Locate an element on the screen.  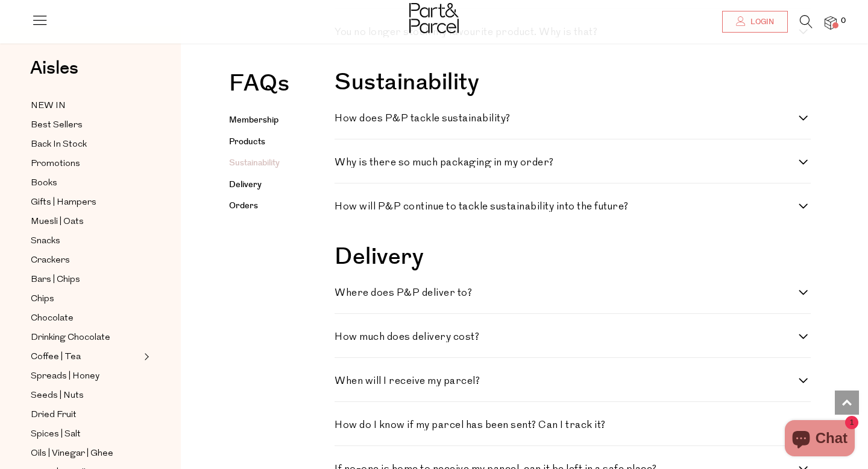
span: NEW IN is located at coordinates (48, 106).